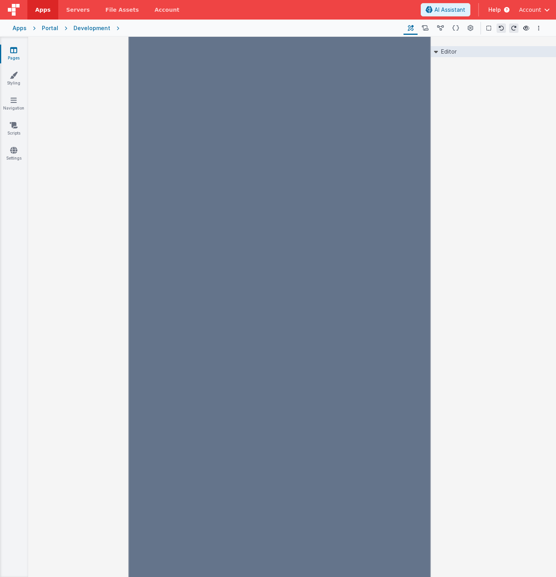 The width and height of the screenshot is (556, 577). I want to click on h2: Editor, so click(447, 52).